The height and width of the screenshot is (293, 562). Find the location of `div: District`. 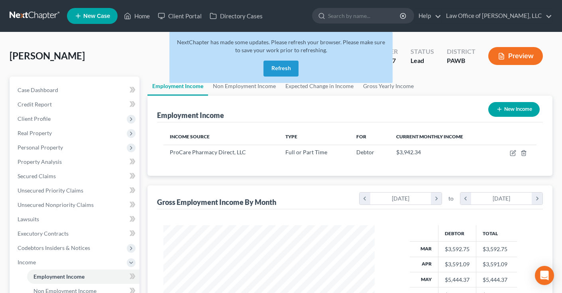

div: District is located at coordinates (461, 51).